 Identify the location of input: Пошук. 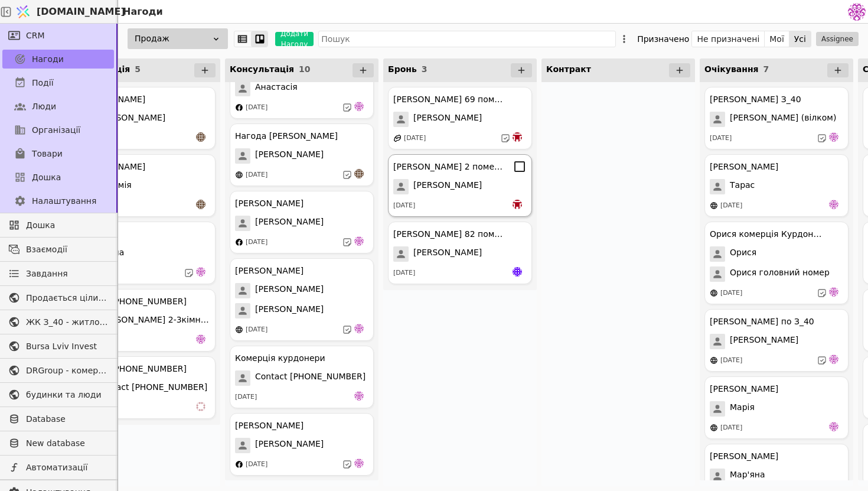
(467, 39).